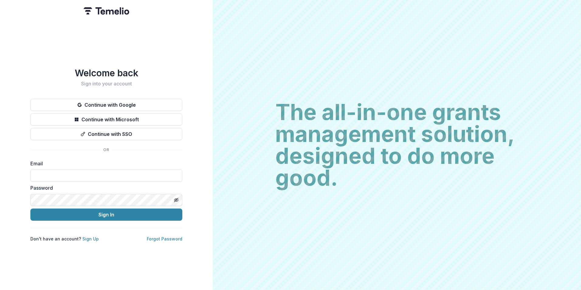  What do you see at coordinates (105, 188) in the screenshot?
I see `label: Password` at bounding box center [105, 188].